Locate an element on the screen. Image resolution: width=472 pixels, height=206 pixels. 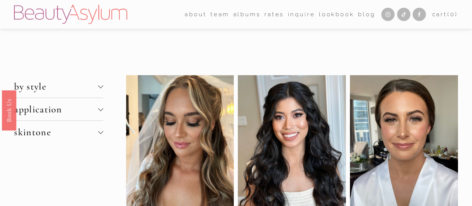
span: skintone is located at coordinates (56, 132).